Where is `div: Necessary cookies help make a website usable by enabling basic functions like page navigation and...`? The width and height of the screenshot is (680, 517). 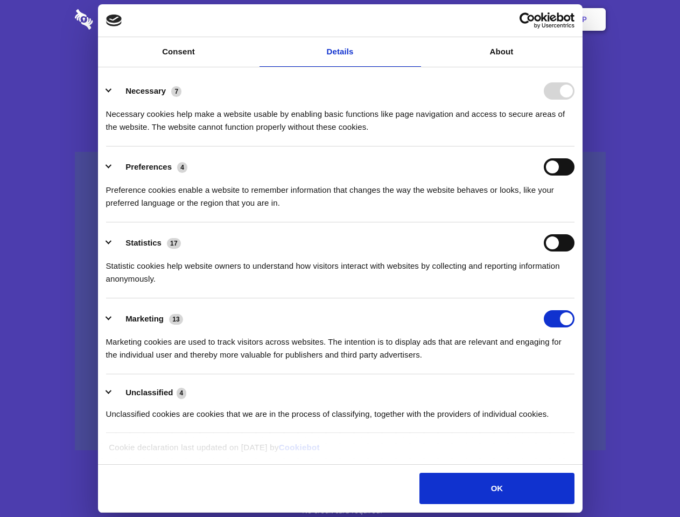 div: Necessary cookies help make a website usable by enabling basic functions like page navigation and... is located at coordinates (340, 116).